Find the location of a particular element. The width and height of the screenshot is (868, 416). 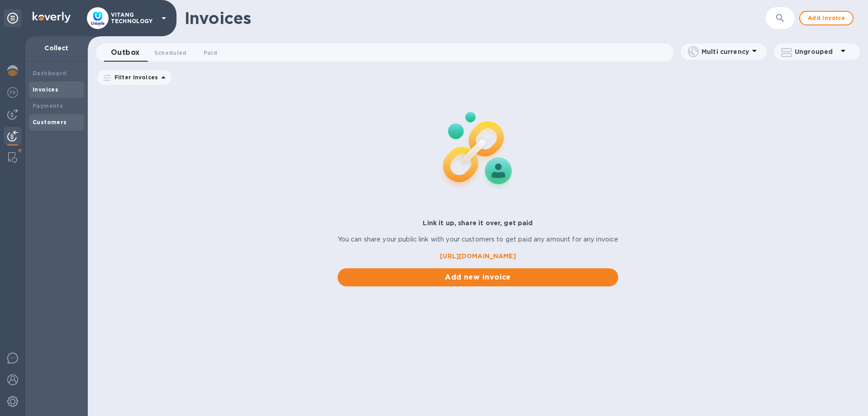

p: You can share your public link with your customers to get paid any amount for any invoice is located at coordinates (478, 239).